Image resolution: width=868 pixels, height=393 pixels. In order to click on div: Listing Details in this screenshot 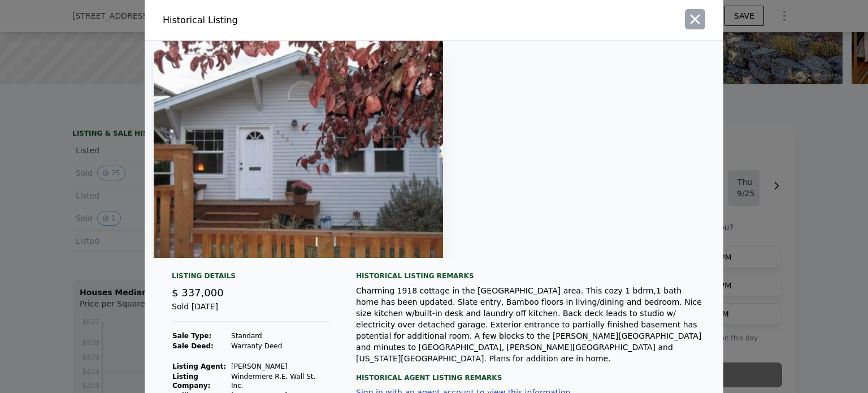, I will do `click(250, 279)`.